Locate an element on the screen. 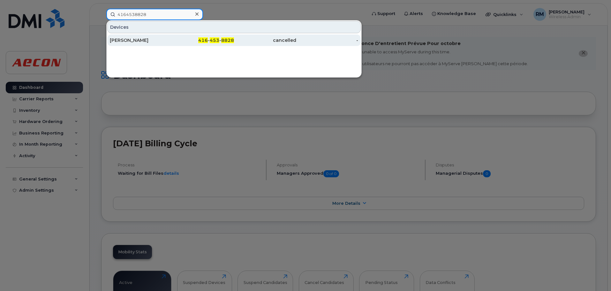 The image size is (611, 291). div: Devices is located at coordinates (234, 27).